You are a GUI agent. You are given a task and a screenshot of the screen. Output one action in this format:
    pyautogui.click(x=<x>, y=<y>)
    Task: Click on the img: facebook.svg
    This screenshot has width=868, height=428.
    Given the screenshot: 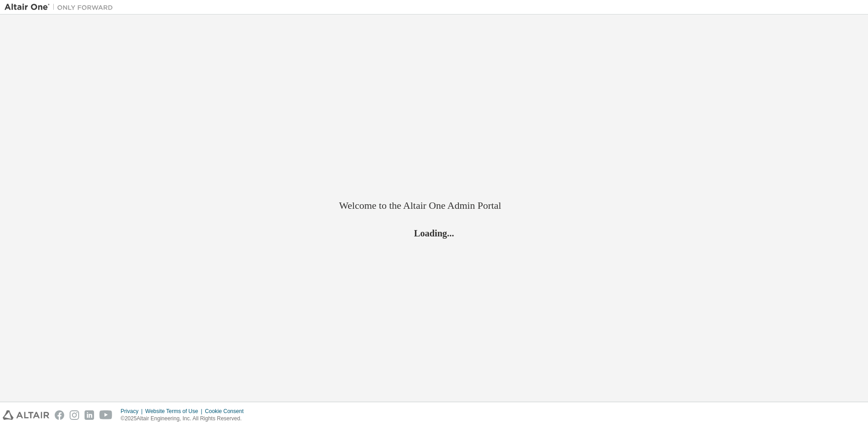 What is the action you would take?
    pyautogui.click(x=59, y=415)
    